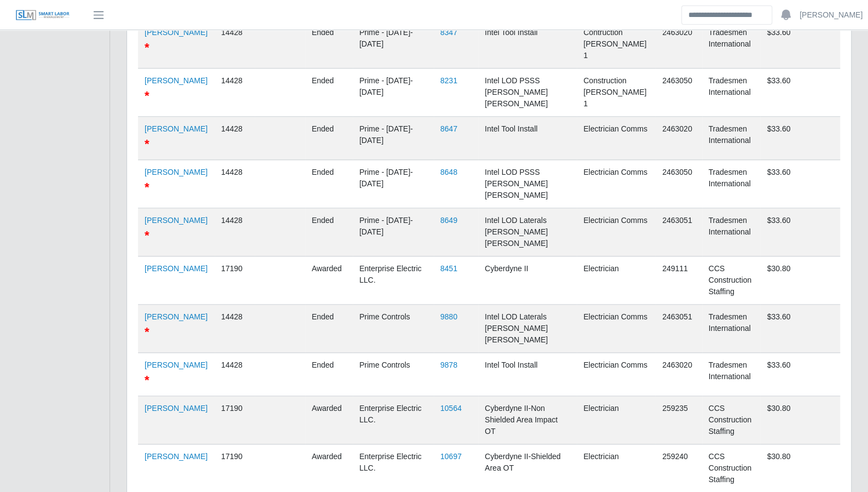  I want to click on a: 9878, so click(449, 365).